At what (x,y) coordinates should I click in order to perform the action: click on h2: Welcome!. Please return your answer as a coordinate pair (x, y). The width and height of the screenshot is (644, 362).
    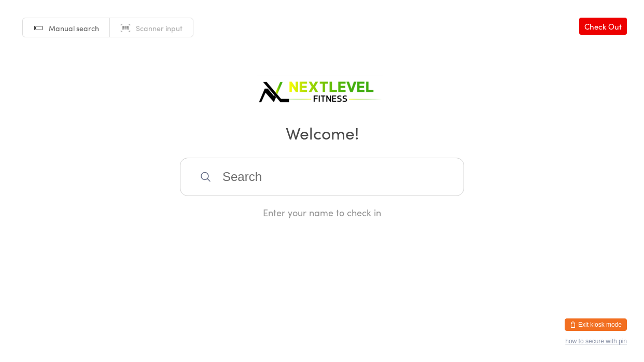
    Looking at the image, I should click on (322, 132).